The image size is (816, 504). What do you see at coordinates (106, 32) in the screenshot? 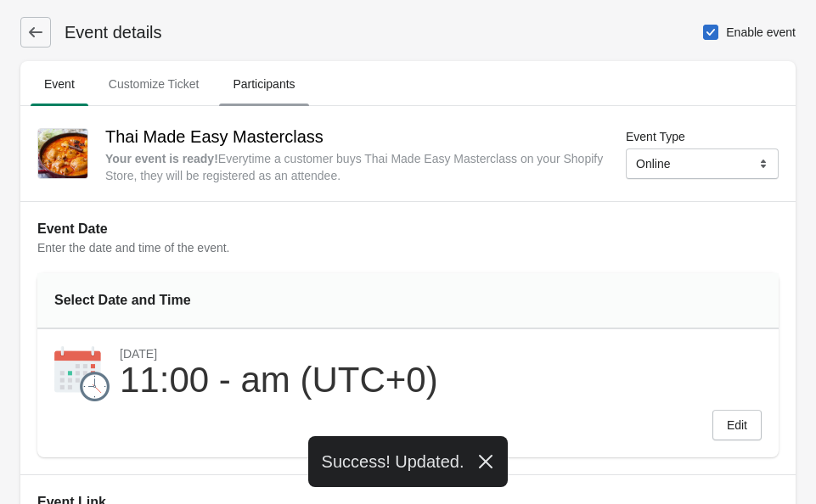
I see `h1: Event details` at bounding box center [106, 32].